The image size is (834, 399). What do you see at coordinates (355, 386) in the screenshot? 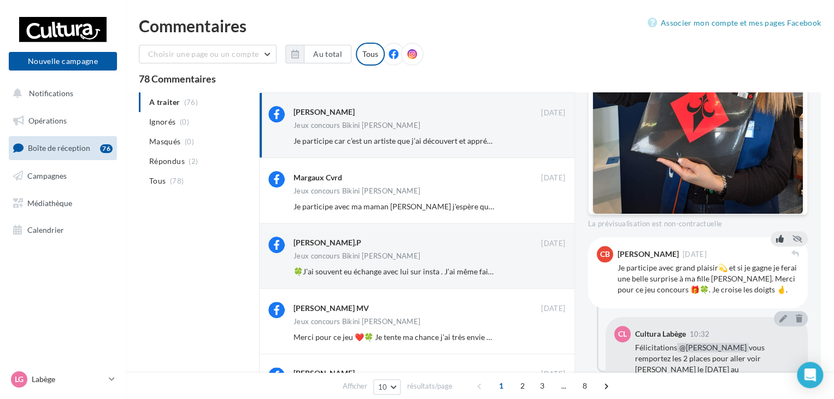
I see `span: Afficher` at bounding box center [355, 386].